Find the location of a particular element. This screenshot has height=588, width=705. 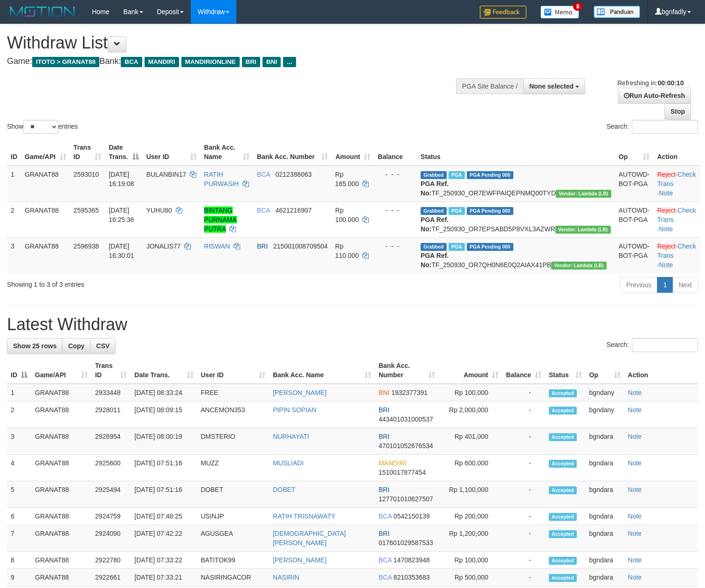

td: 4 is located at coordinates (19, 467).